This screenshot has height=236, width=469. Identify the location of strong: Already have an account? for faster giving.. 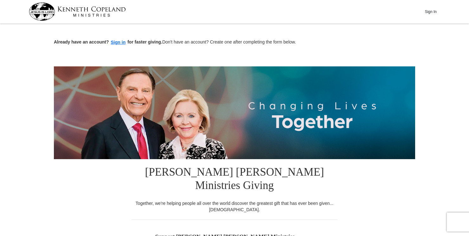
(108, 42).